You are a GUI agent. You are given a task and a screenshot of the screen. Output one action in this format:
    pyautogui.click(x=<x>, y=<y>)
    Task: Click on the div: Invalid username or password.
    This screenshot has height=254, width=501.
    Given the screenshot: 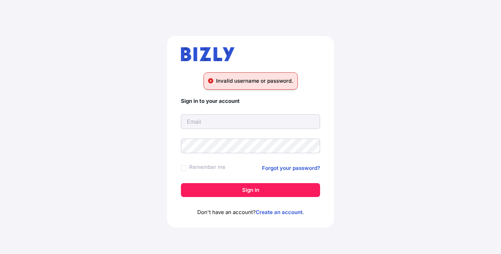 What is the action you would take?
    pyautogui.click(x=251, y=81)
    